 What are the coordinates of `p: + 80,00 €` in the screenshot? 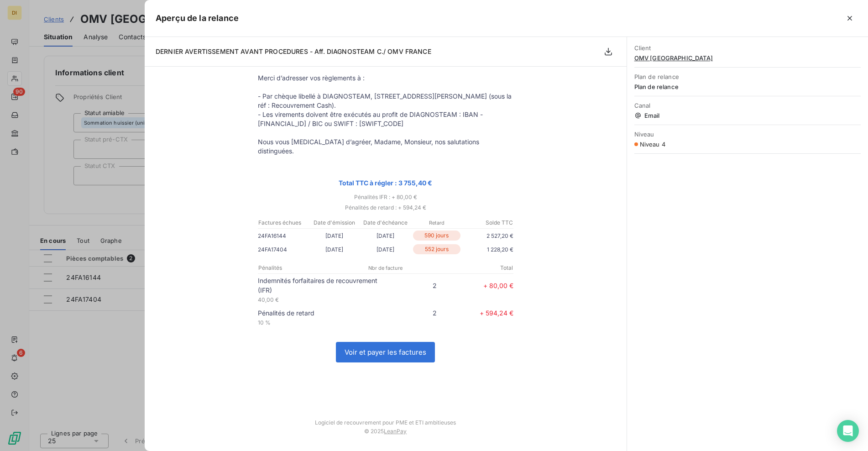 It's located at (475, 285).